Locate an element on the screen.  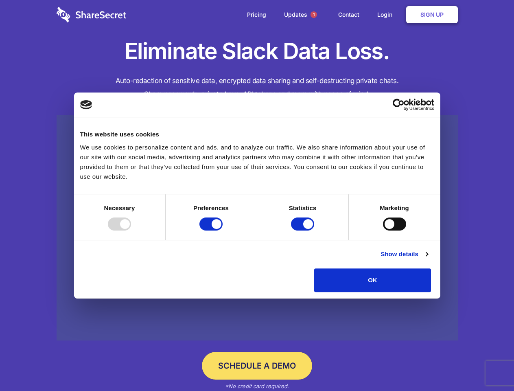
img: logo-wordmark-white-trans-d4663122ce5f474addd5e946df7df03e33cb6a1c49d2221995e7729f52c070b2.svg is located at coordinates (91, 15).